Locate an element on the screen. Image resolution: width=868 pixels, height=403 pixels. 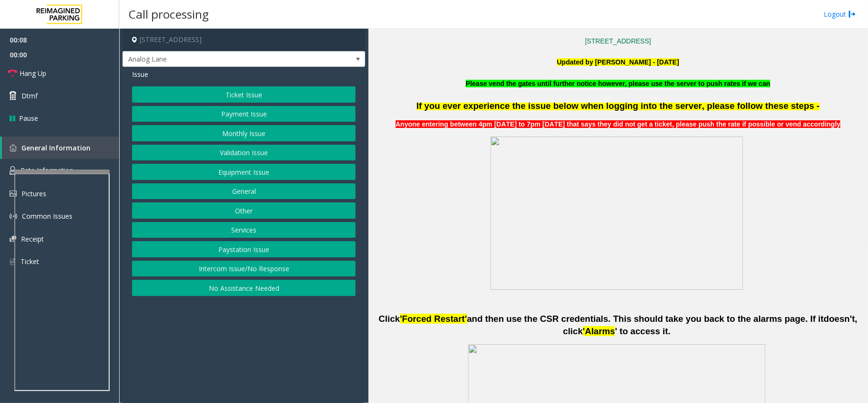
button: Ticket Issue is located at coordinates (244, 94).